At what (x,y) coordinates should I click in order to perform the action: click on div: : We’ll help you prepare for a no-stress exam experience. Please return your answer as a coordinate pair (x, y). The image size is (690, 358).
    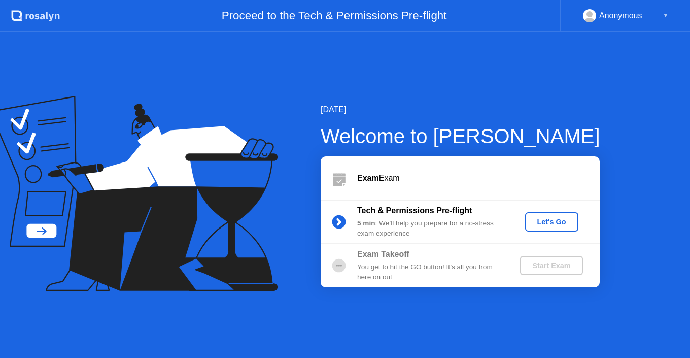
    Looking at the image, I should click on (430, 228).